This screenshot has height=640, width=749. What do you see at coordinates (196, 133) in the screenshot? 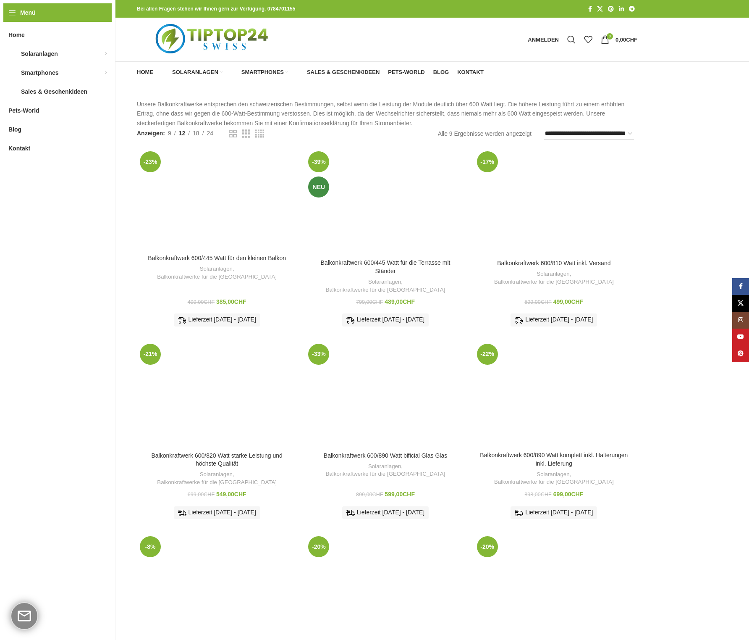
I see `span: 18` at bounding box center [196, 133].